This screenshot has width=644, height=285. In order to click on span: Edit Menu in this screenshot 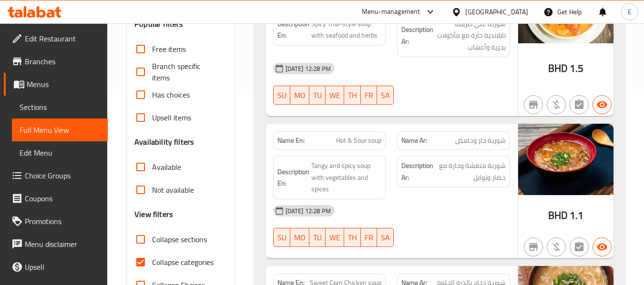, I will do `click(59, 153)`.